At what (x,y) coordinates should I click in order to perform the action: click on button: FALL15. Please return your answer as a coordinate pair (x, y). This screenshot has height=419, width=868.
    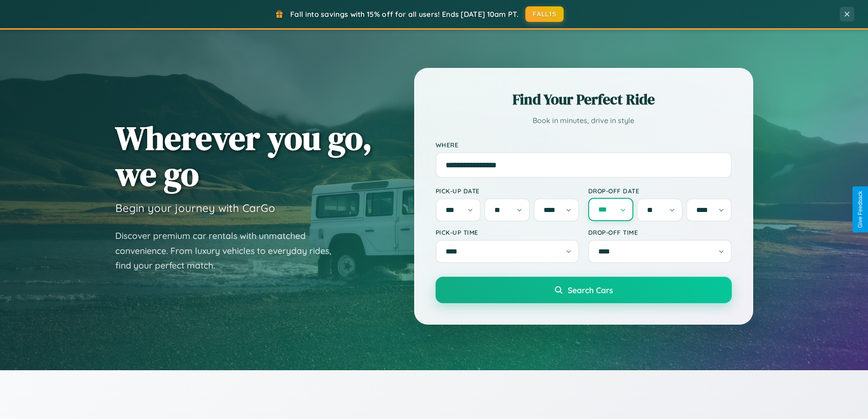
    Looking at the image, I should click on (545, 14).